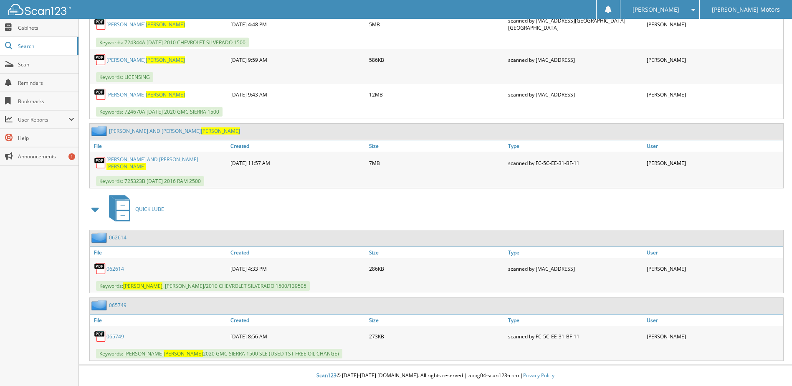  What do you see at coordinates (124, 77) in the screenshot?
I see `span: Keywords: LICENSING` at bounding box center [124, 77].